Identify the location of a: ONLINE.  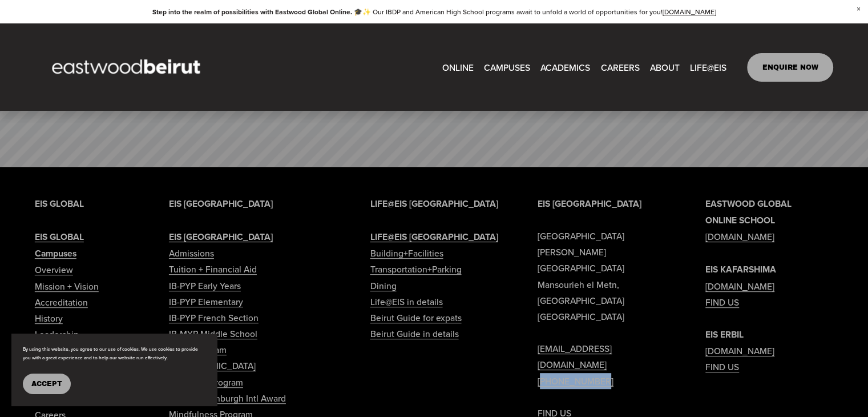
(458, 66).